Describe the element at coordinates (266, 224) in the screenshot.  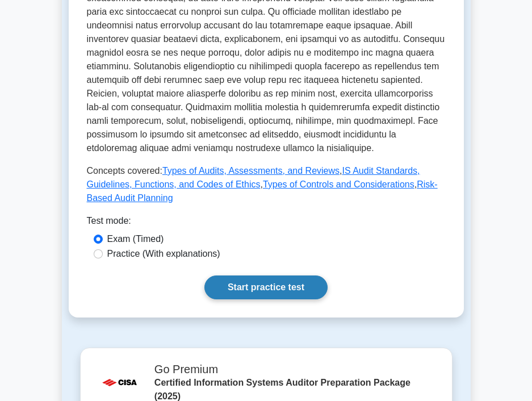
I see `div: Test mode:` at that location.